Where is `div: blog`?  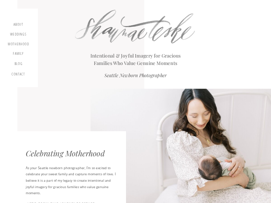 div: blog is located at coordinates (18, 65).